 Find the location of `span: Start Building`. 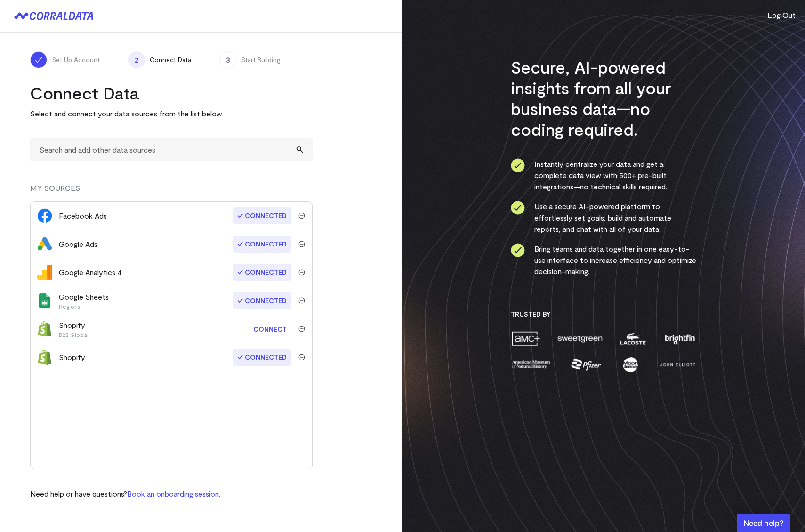

span: Start Building is located at coordinates (261, 60).